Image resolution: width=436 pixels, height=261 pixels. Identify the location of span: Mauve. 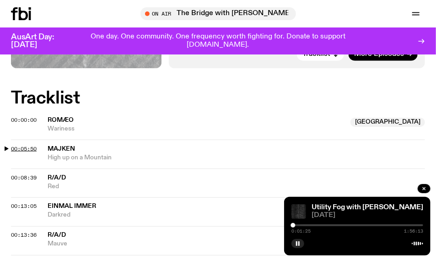
(236, 244).